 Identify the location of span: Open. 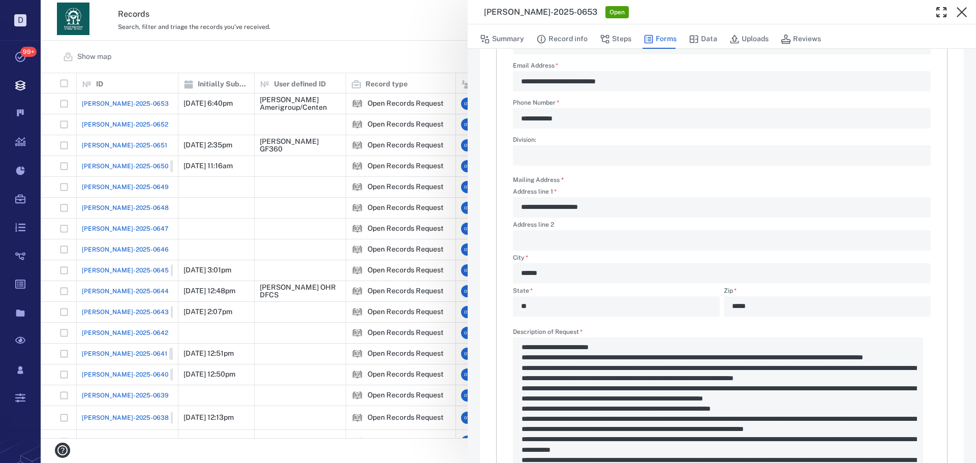
(617, 12).